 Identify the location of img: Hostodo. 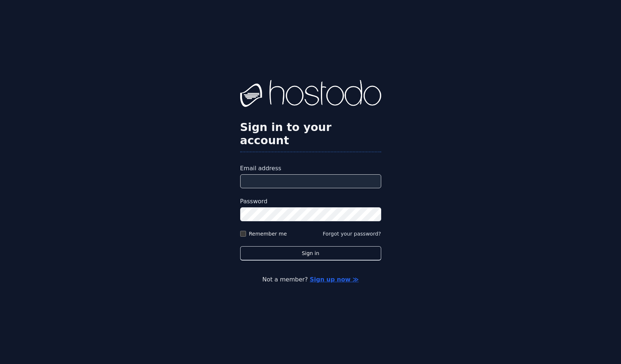
(311, 95).